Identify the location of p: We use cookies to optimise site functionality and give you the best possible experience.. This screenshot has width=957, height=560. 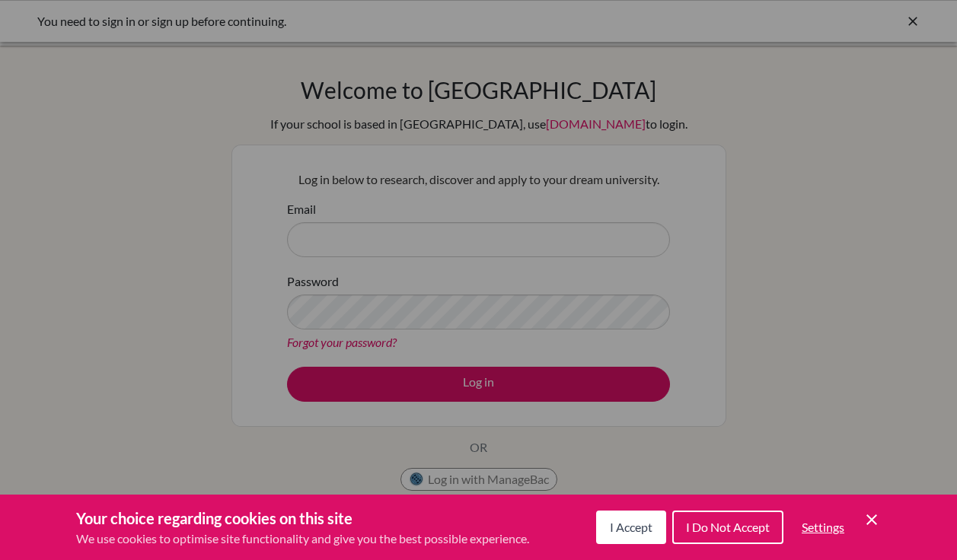
(302, 538).